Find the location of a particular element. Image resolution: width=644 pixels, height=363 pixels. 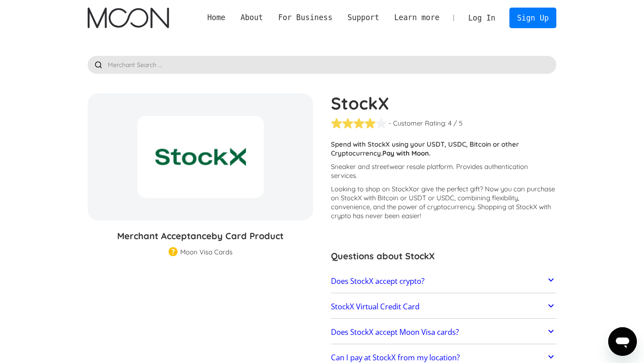

h3: Questions about StockX is located at coordinates (443, 256).